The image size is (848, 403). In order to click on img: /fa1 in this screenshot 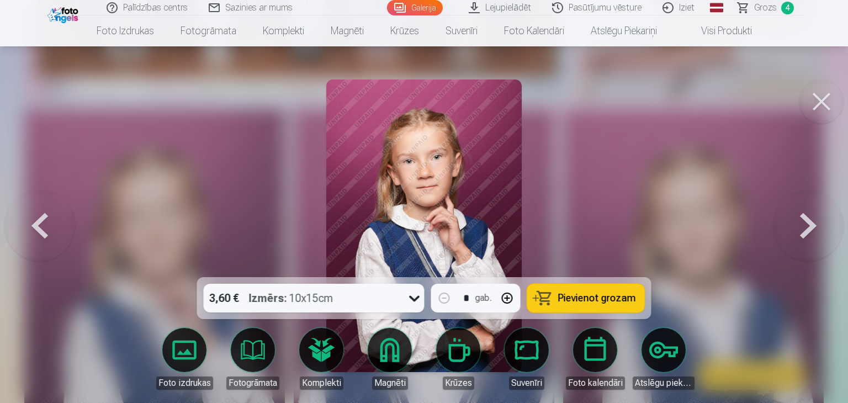, I will do `click(64, 14)`.